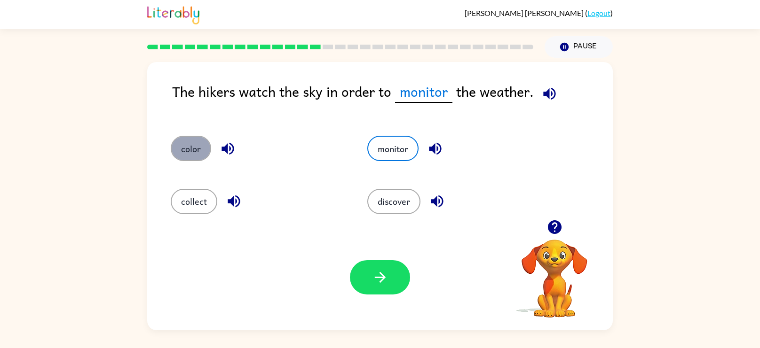 This screenshot has width=760, height=348. I want to click on img: Literably, so click(173, 14).